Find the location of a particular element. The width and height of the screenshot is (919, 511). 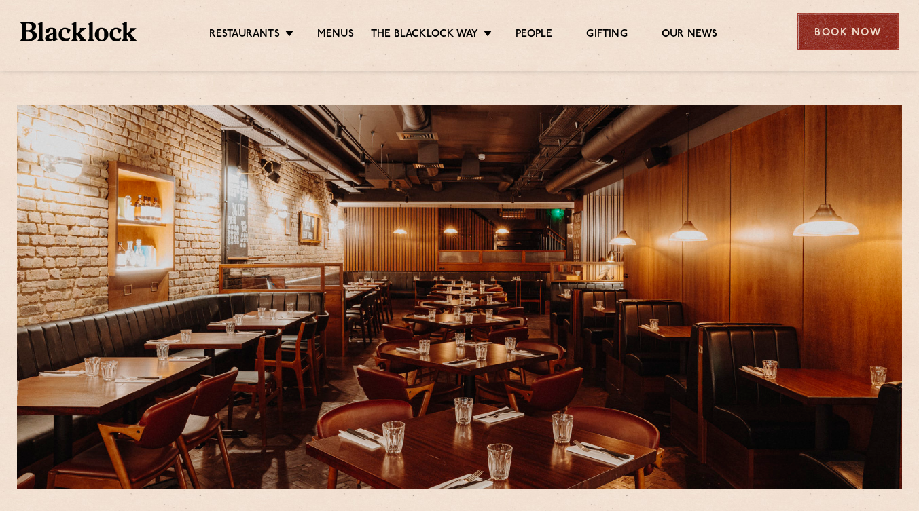

a: Our News is located at coordinates (689, 35).